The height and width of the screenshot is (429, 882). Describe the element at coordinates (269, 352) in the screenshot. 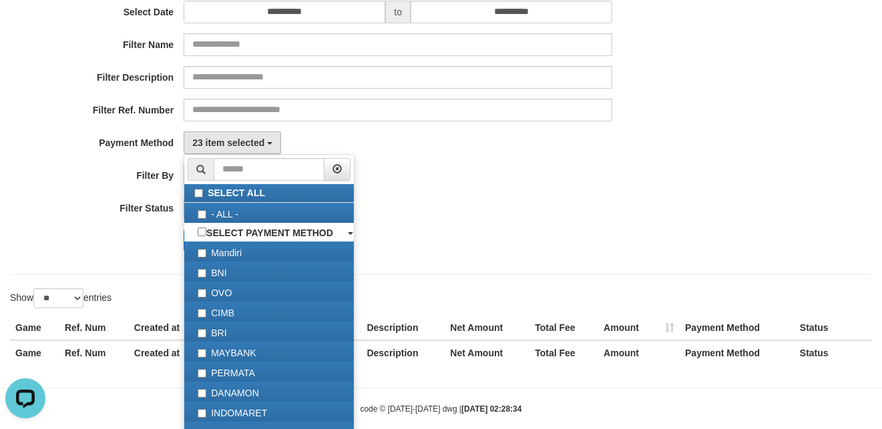

I see `label: MAYBANK` at that location.